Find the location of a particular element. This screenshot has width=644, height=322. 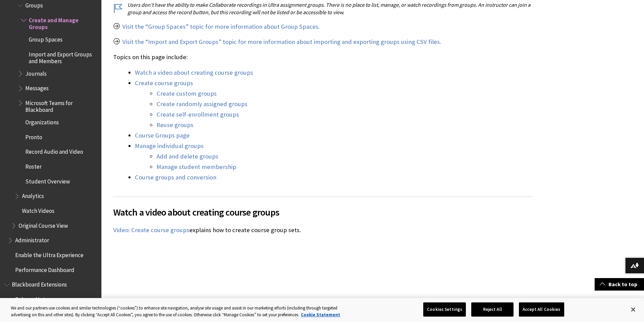

a: Create custom groups is located at coordinates (187, 94).